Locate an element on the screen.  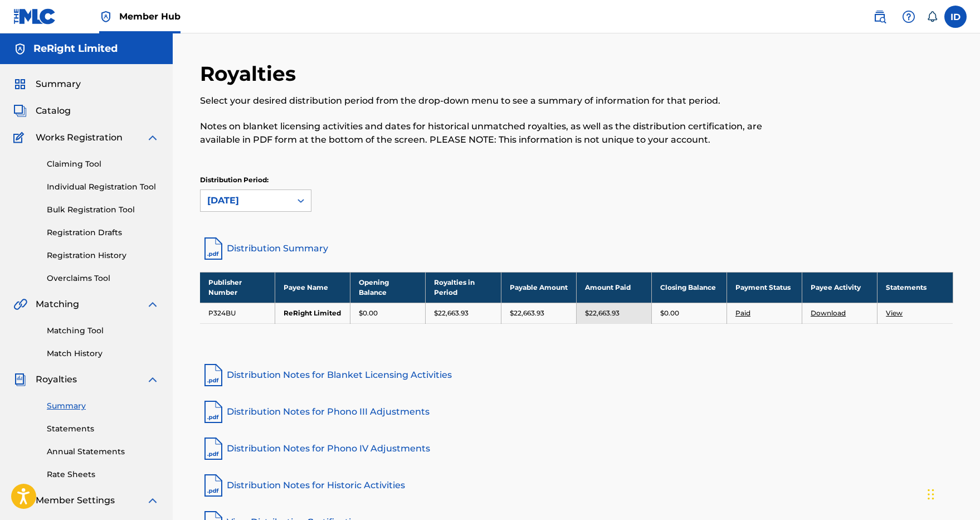
img: Matching is located at coordinates (20, 304).